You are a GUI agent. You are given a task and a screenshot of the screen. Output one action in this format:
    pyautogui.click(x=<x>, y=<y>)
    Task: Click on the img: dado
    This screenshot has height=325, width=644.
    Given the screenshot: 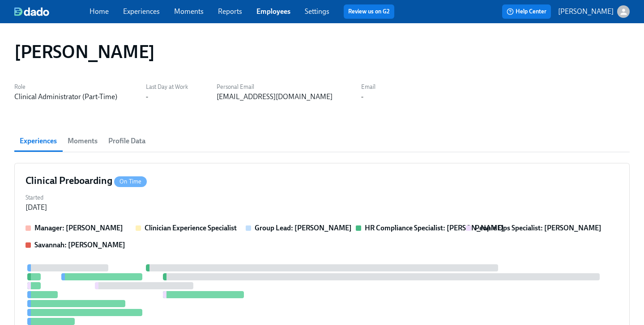 What is the action you would take?
    pyautogui.click(x=32, y=12)
    